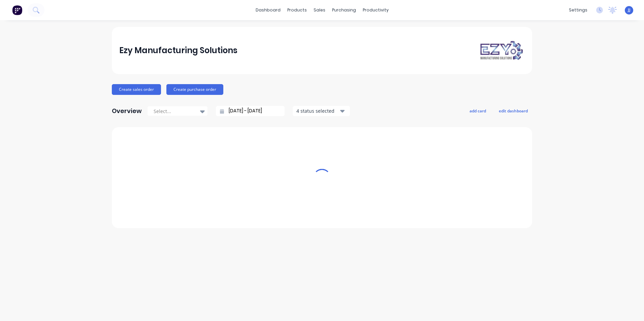 Image resolution: width=644 pixels, height=321 pixels. I want to click on div: sales, so click(319, 10).